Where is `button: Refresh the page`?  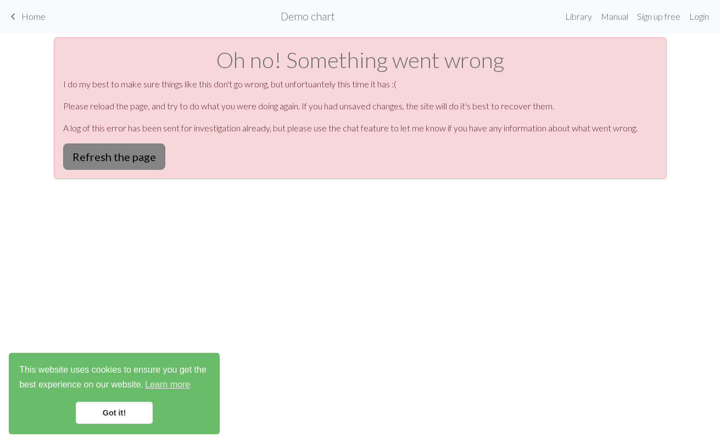
button: Refresh the page is located at coordinates (114, 157).